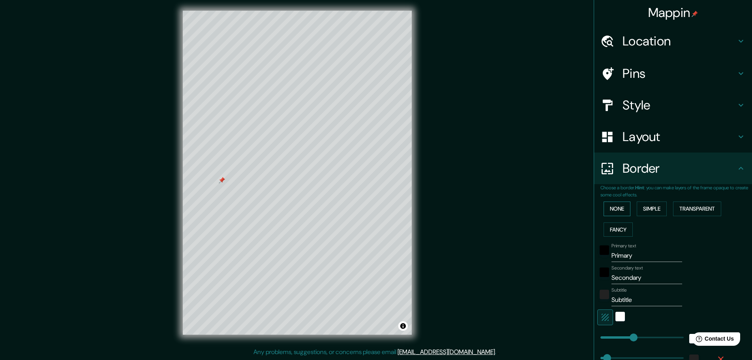 This screenshot has width=752, height=360. What do you see at coordinates (680, 73) in the screenshot?
I see `h4: Pins` at bounding box center [680, 73].